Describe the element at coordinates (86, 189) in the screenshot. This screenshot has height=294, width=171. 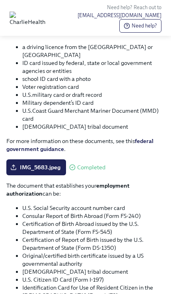
I see `p: The document that establishes your can be:` at that location.